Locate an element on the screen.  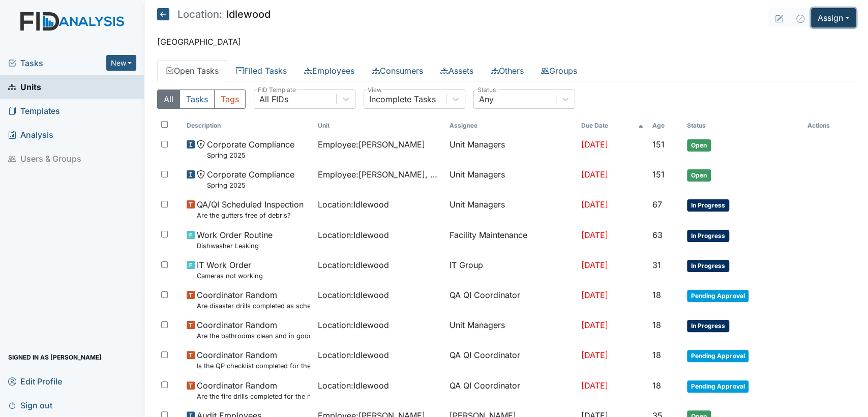
div: Type filter is located at coordinates (202, 99).